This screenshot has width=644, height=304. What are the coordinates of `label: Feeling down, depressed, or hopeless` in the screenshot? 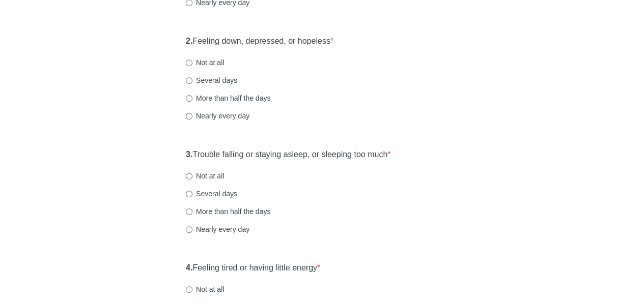 It's located at (259, 41).